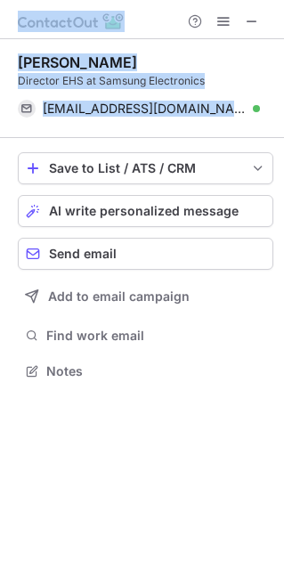 This screenshot has height=569, width=284. Describe the element at coordinates (143, 211) in the screenshot. I see `span: AI write personalized message` at that location.